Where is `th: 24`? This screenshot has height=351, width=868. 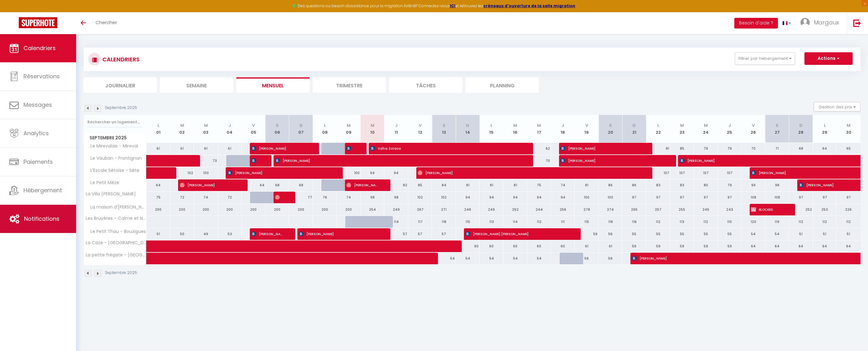
th: 24 is located at coordinates (706, 129).